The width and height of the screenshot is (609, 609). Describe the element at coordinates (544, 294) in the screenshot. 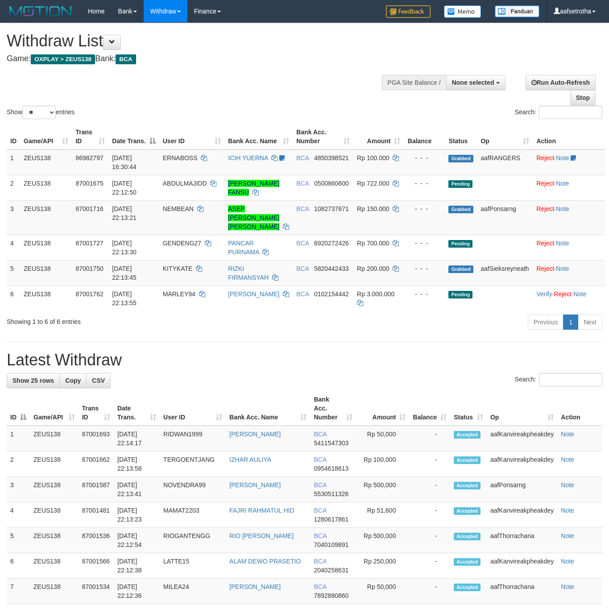

I see `a: Verify` at that location.